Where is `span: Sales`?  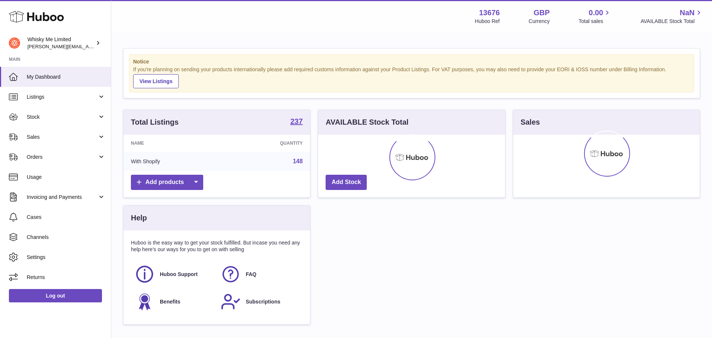
span: Sales is located at coordinates (62, 137).